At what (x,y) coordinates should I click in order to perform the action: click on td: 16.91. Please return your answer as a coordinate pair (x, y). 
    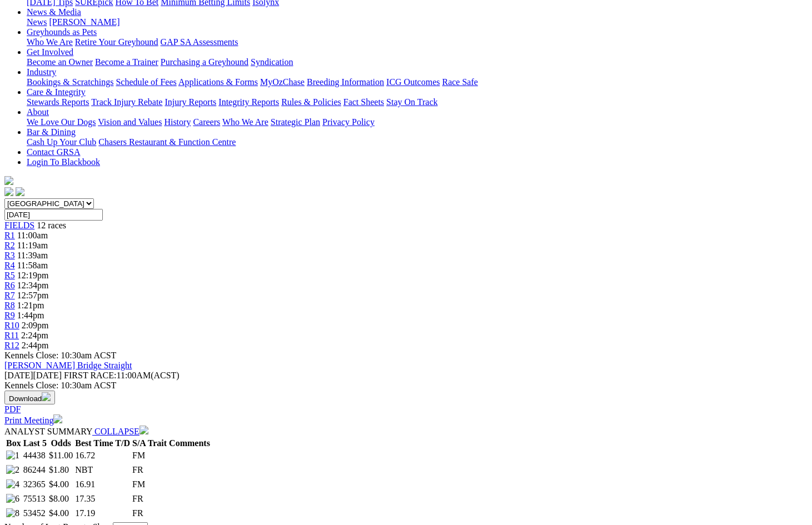
    Looking at the image, I should click on (102, 485).